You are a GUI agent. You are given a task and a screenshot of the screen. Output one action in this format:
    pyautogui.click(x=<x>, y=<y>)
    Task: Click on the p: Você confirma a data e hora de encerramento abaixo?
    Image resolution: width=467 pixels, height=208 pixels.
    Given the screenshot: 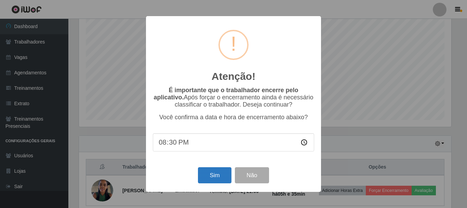 What is the action you would take?
    pyautogui.click(x=234, y=117)
    